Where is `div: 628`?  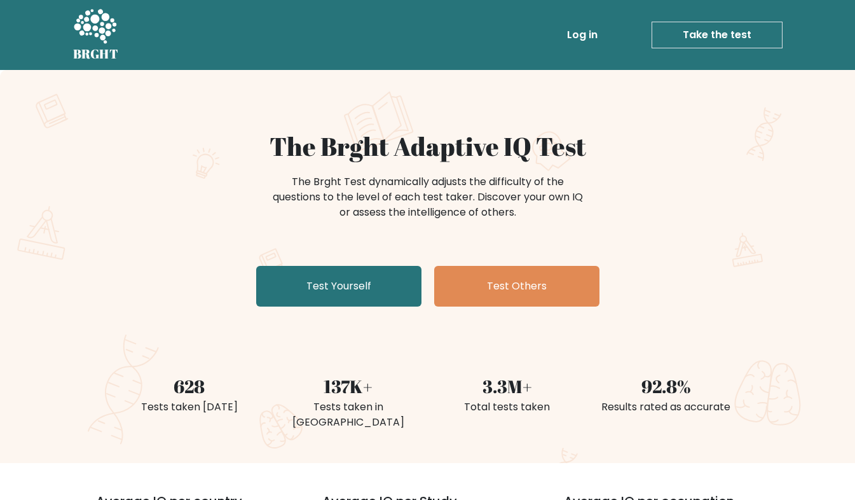 div: 628 is located at coordinates (189, 386).